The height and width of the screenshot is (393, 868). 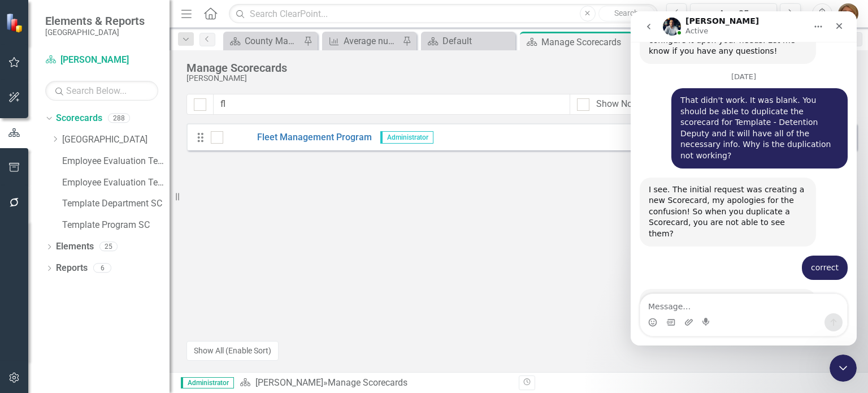 I want to click on a: Scorecards, so click(x=79, y=118).